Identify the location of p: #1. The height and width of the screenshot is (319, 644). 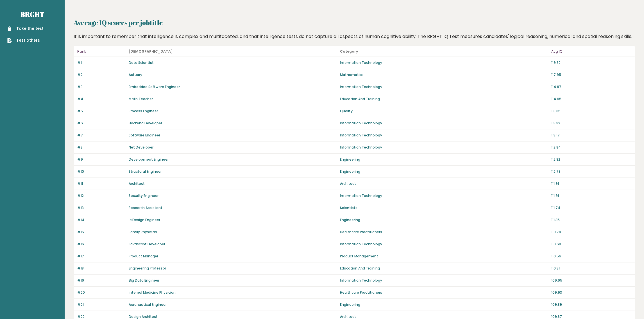
(101, 63).